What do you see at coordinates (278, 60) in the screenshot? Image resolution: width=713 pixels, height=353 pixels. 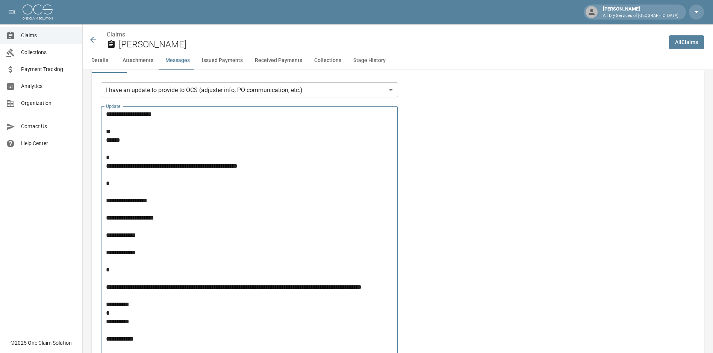 I see `button: Received Payments` at bounding box center [278, 60].